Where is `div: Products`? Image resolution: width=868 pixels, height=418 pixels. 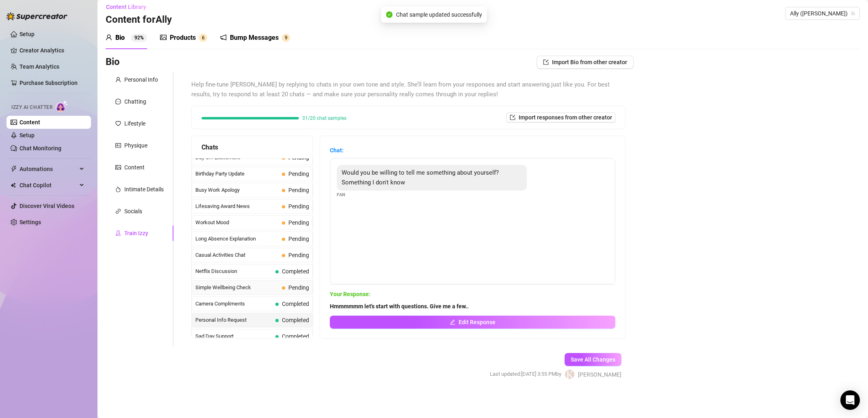
div: Products is located at coordinates (183, 38).